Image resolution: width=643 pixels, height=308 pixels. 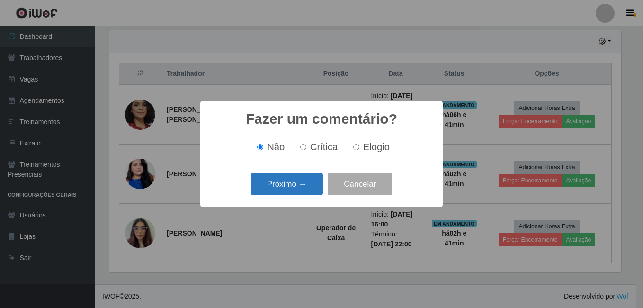 I want to click on h2: Fazer um comentário?, so click(x=322, y=119).